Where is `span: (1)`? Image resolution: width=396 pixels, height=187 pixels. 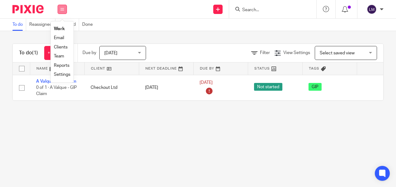 span: (1) is located at coordinates (35, 53).